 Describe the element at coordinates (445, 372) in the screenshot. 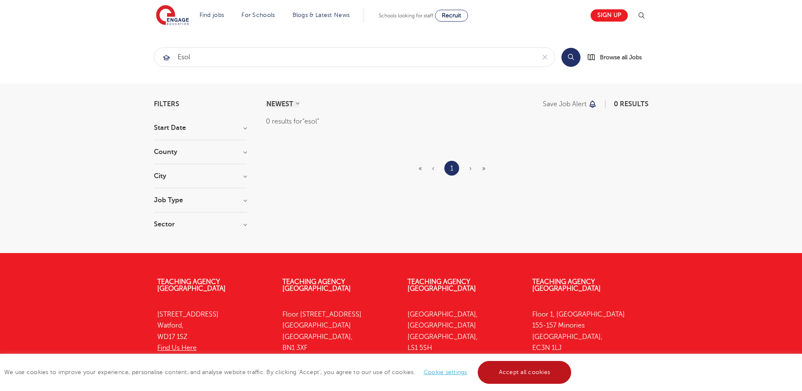

I see `a: Cookie settings` at that location.